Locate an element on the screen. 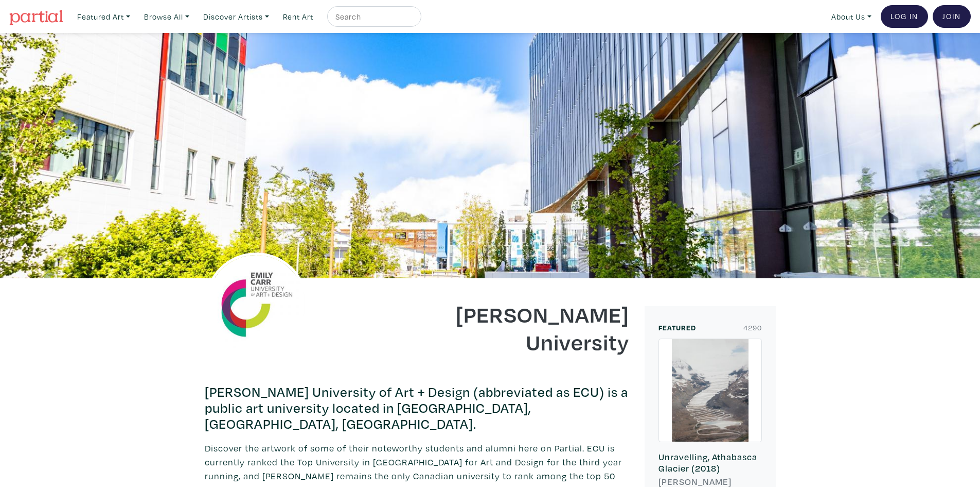 The image size is (980, 487). input: Search is located at coordinates (373, 17).